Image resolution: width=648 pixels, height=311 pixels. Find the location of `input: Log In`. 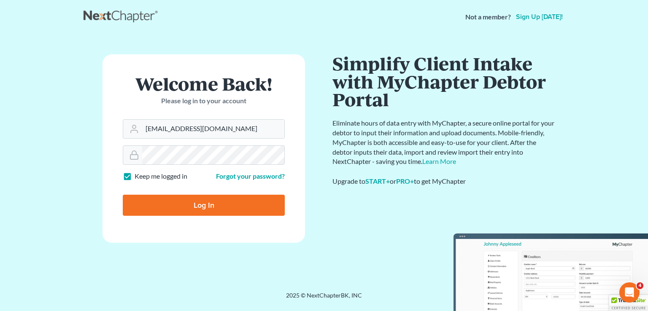

input: Log In is located at coordinates (204, 205).